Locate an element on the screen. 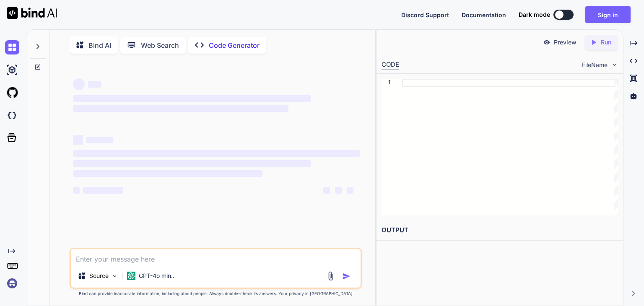  img: Bind AI is located at coordinates (32, 13).